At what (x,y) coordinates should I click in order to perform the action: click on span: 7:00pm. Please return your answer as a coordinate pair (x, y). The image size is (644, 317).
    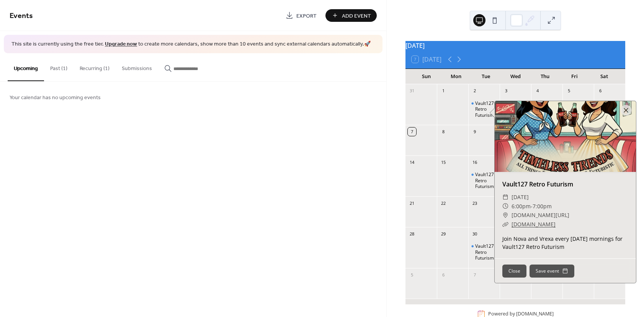
    Looking at the image, I should click on (542, 207).